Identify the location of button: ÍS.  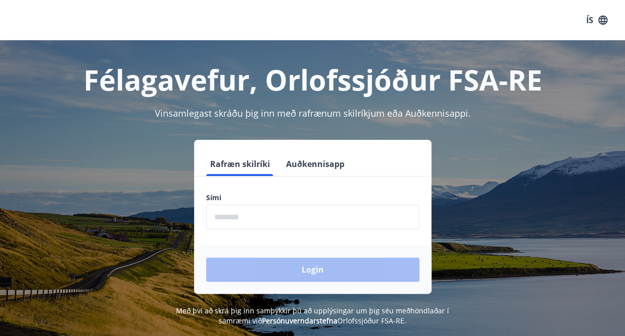
(597, 20).